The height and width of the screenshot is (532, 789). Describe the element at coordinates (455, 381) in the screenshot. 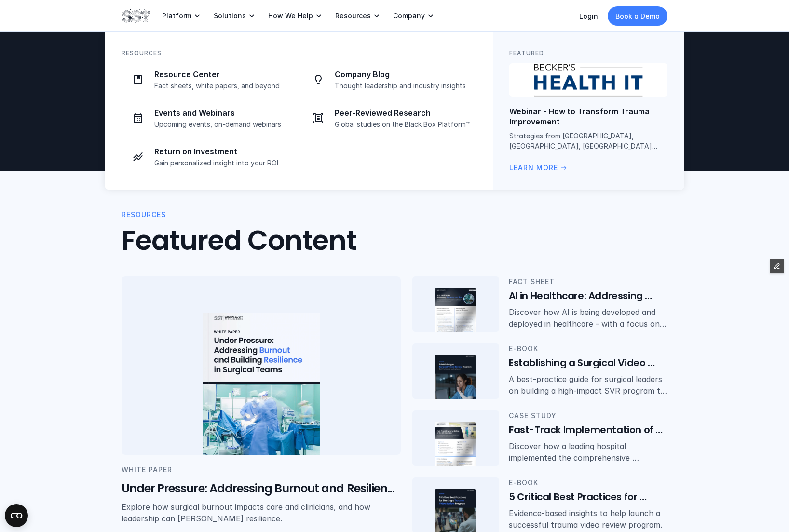

I see `img: e-book cover` at that location.